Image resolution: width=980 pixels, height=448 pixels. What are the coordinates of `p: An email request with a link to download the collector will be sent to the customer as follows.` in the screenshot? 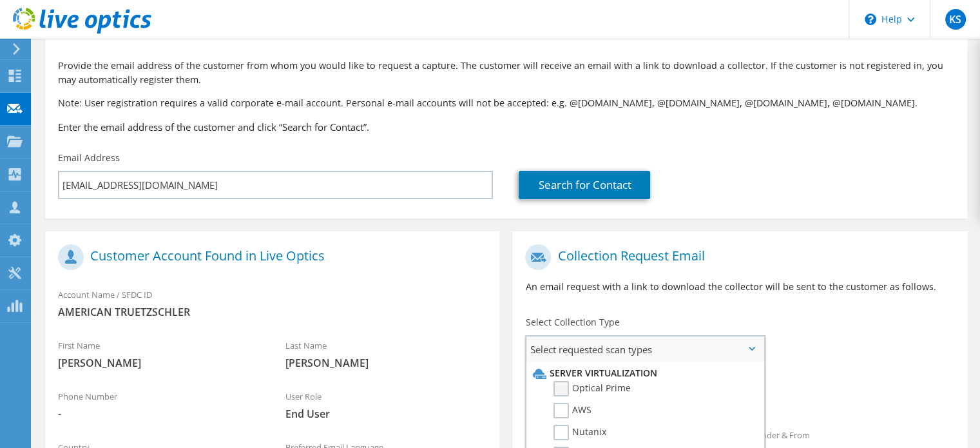 It's located at (739, 287).